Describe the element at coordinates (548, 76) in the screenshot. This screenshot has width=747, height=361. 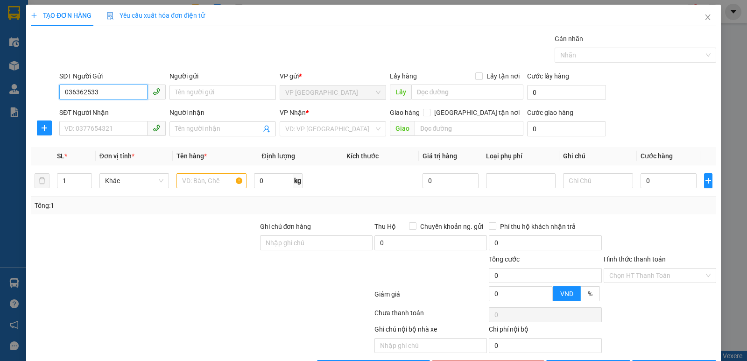
I see `label: Cước lấy hàng` at that location.